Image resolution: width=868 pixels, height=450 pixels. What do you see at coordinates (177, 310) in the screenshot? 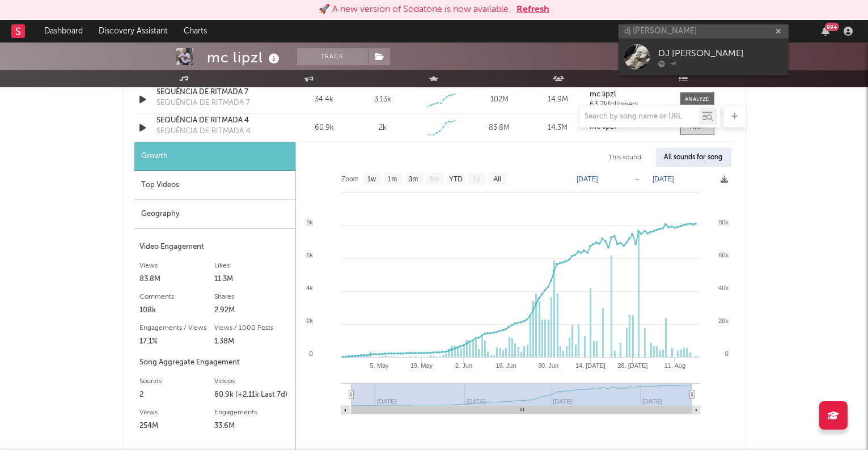
I see `div: 108k` at bounding box center [177, 310].